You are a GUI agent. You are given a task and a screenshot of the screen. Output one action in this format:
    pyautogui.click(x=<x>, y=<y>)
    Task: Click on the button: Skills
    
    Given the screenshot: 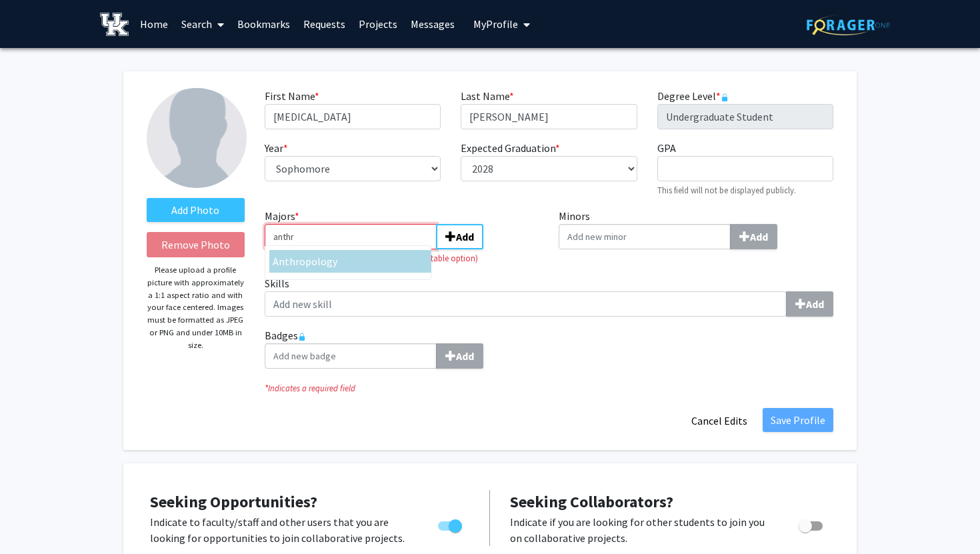 What is the action you would take?
    pyautogui.click(x=810, y=304)
    